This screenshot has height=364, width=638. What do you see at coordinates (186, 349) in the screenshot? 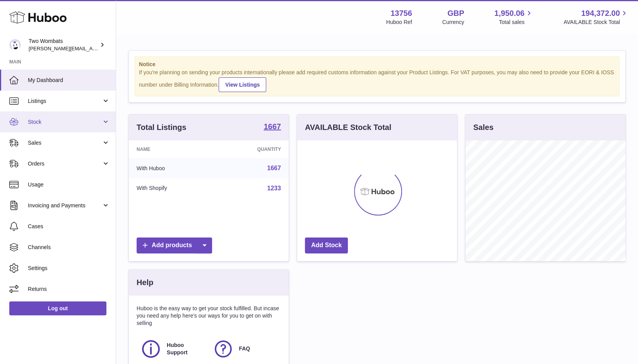
I see `span: Huboo Support` at bounding box center [186, 349].